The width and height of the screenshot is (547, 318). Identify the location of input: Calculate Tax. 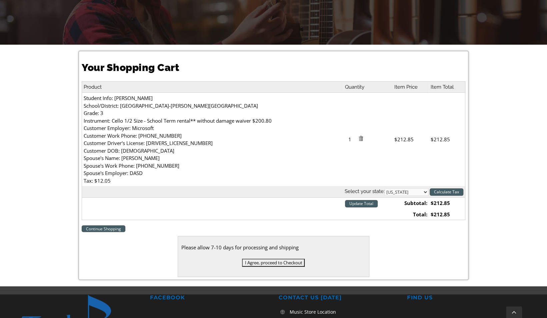
(447, 192).